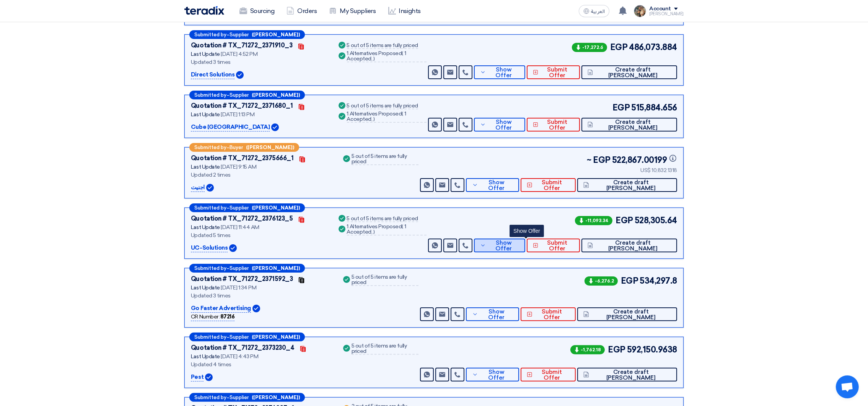 The width and height of the screenshot is (868, 406). I want to click on div: Updated 5 times, so click(259, 235).